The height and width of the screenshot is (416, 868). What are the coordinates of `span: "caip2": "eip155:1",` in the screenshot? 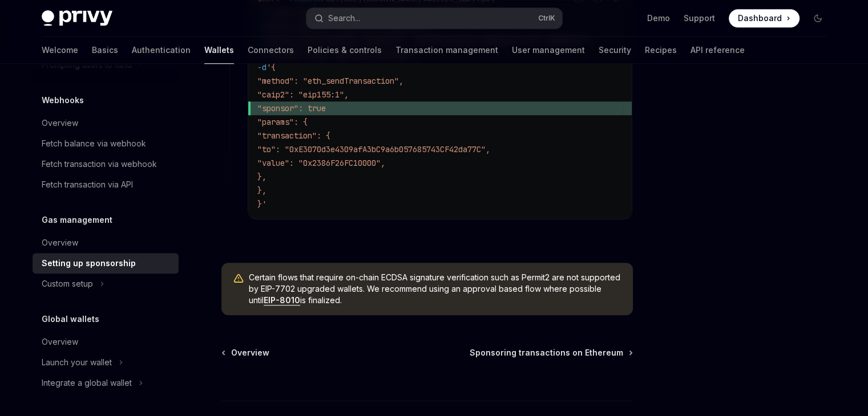 It's located at (303, 94).